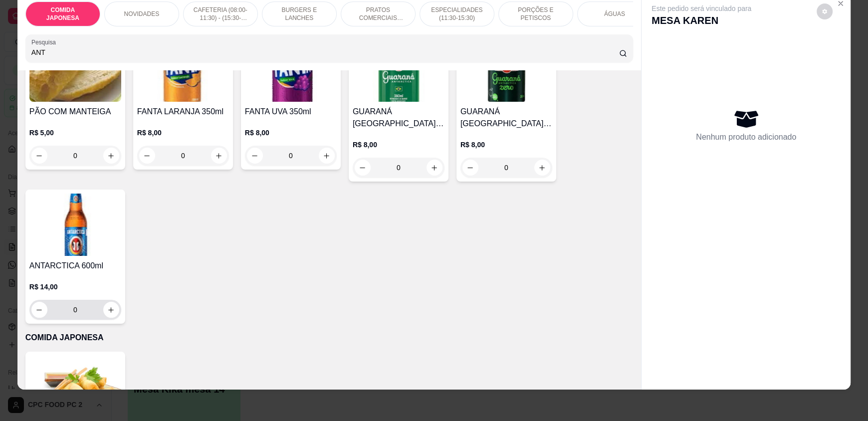 Image resolution: width=868 pixels, height=421 pixels. What do you see at coordinates (75, 265) in the screenshot?
I see `h4: ANTARCTICA 600ml` at bounding box center [75, 265].